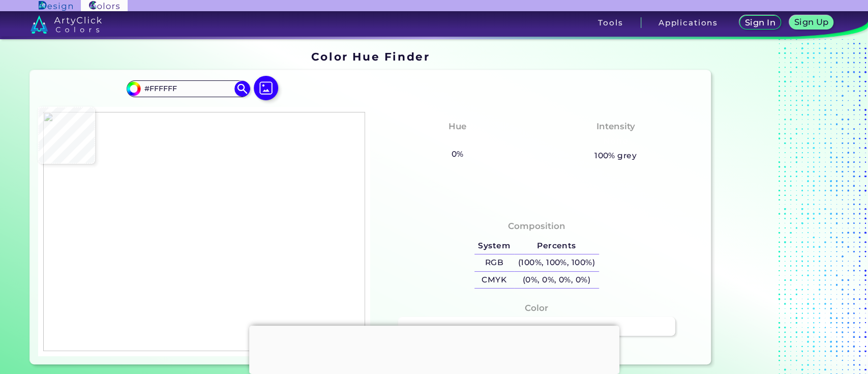  What do you see at coordinates (812, 22) in the screenshot?
I see `h5: Sign Up` at bounding box center [812, 22].